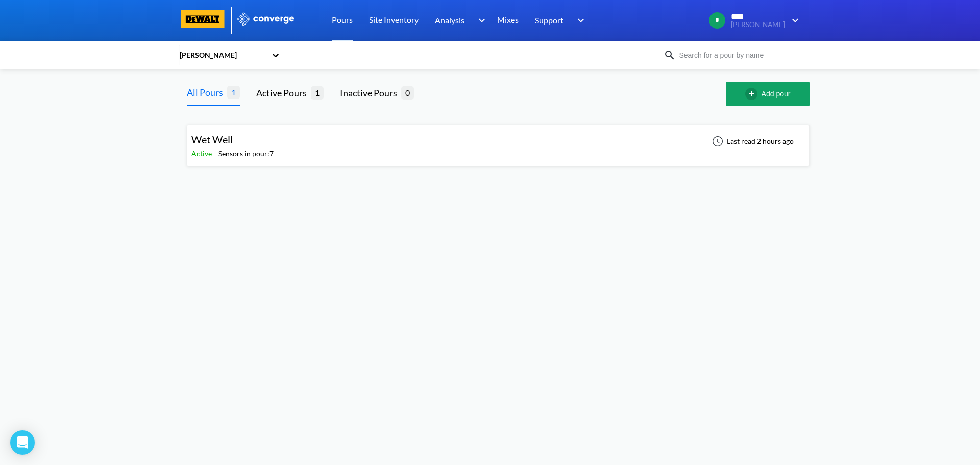 Image resolution: width=980 pixels, height=465 pixels. What do you see at coordinates (753, 94) in the screenshot?
I see `img: add-circle-outline.svg` at bounding box center [753, 94].